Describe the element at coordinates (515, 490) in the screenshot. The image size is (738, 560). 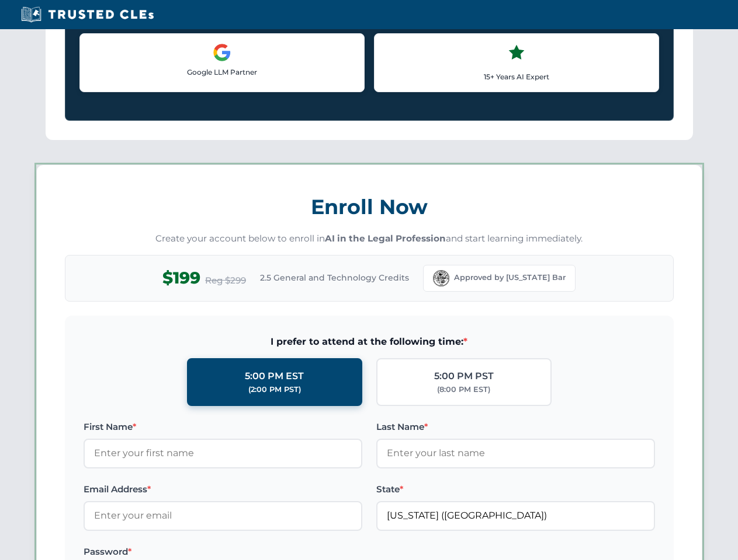
I see `label: State` at that location.